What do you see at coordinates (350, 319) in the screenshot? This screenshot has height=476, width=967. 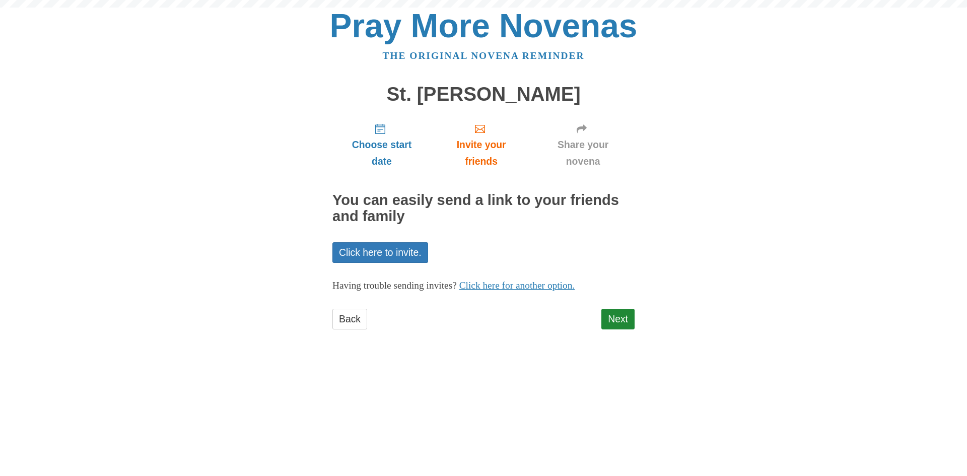 I see `a: Back` at bounding box center [350, 319].